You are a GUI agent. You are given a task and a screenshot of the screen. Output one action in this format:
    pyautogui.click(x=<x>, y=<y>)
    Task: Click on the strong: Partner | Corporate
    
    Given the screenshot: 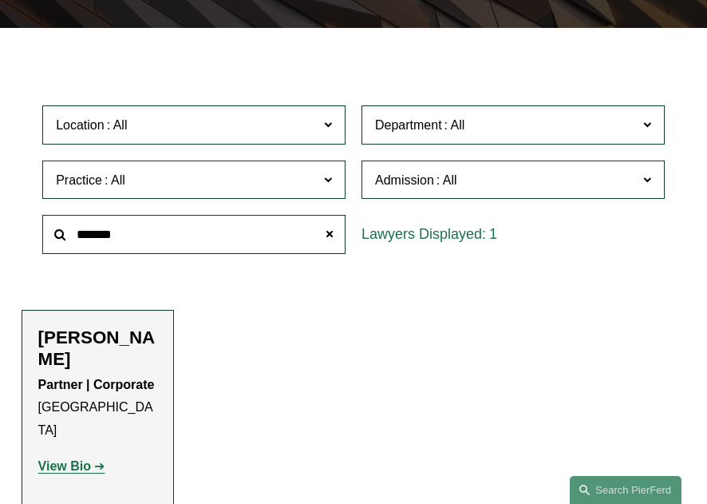 What is the action you would take?
    pyautogui.click(x=97, y=384)
    